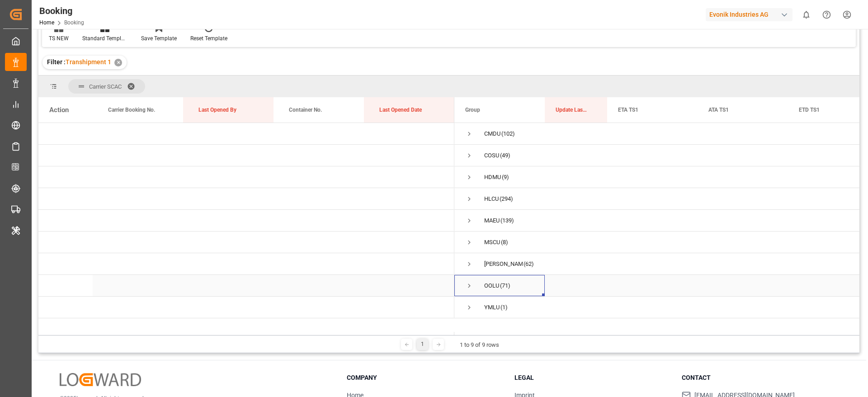 This screenshot has width=868, height=397. I want to click on span: ETA TS1, so click(628, 110).